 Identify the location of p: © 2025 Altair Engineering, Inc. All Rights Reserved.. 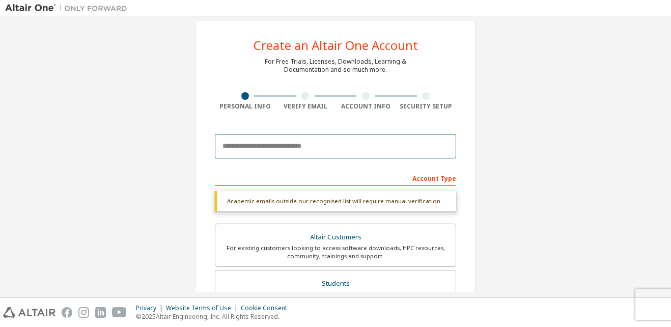
(214, 316).